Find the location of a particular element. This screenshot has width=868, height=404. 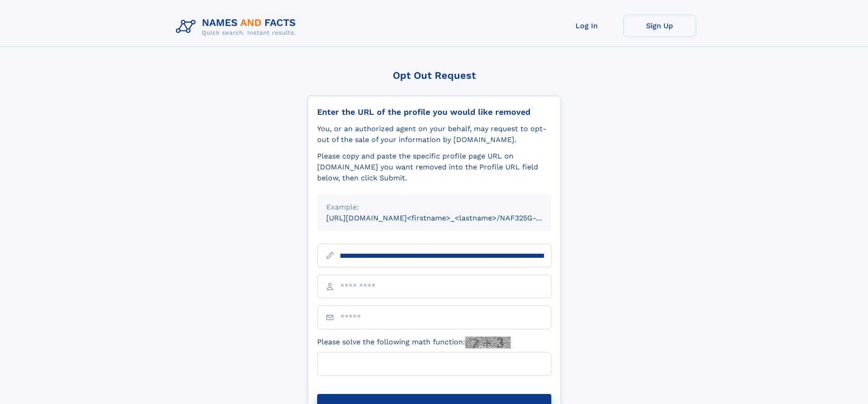

a: Sign Up is located at coordinates (660, 25).